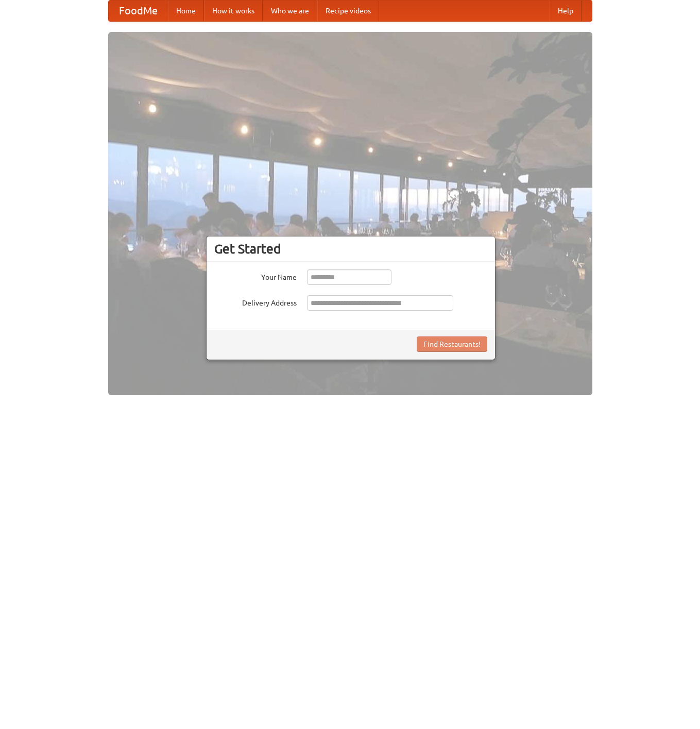 This screenshot has height=729, width=700. Describe the element at coordinates (348, 11) in the screenshot. I see `a: Recipe videos` at that location.